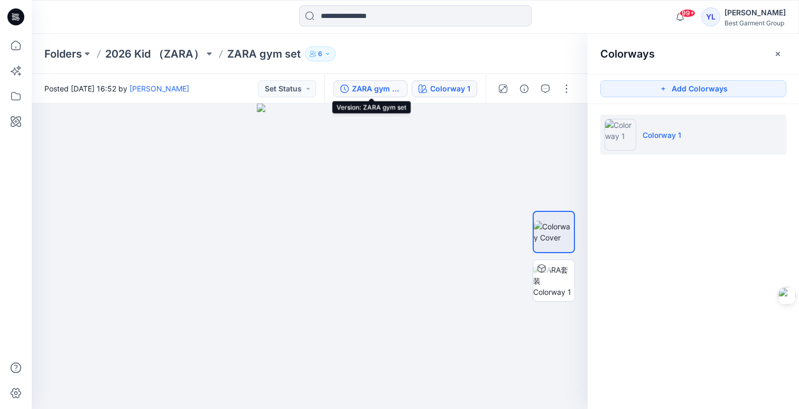  Describe the element at coordinates (524, 89) in the screenshot. I see `button: Details` at that location.